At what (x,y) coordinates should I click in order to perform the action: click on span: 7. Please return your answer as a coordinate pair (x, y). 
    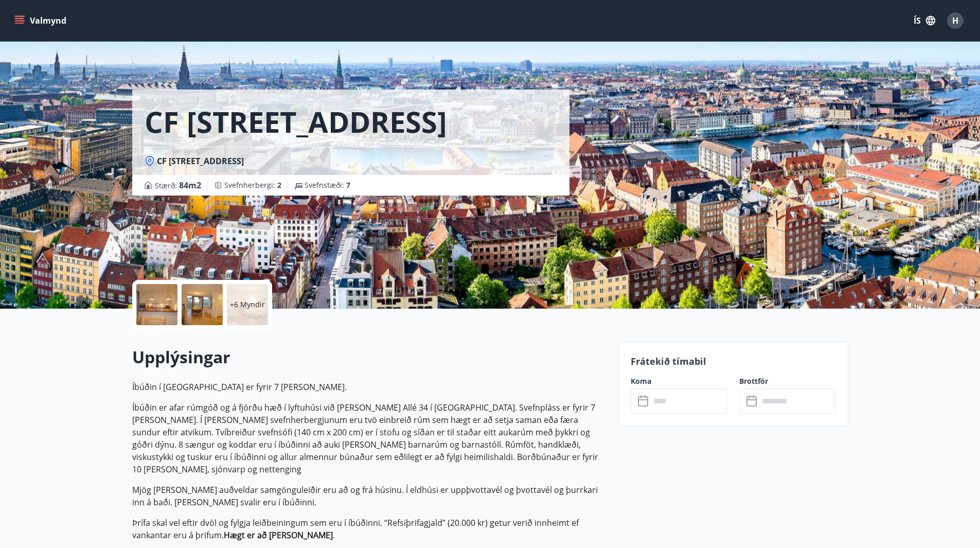
    Looking at the image, I should click on (349, 184).